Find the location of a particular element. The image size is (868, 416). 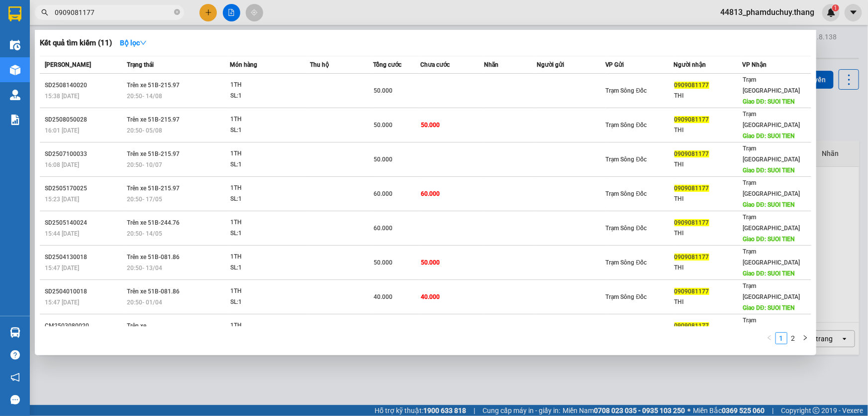

span: Trên xe 51B-081.86 is located at coordinates (153, 257).